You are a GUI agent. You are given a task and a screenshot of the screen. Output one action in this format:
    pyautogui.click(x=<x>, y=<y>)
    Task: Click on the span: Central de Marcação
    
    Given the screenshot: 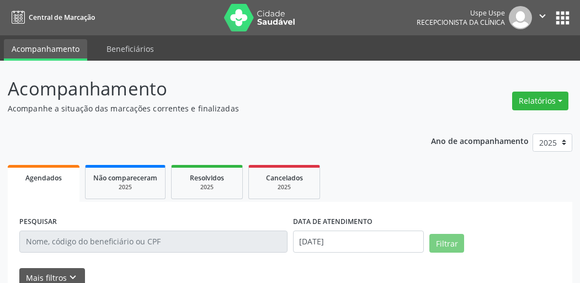 What is the action you would take?
    pyautogui.click(x=62, y=17)
    